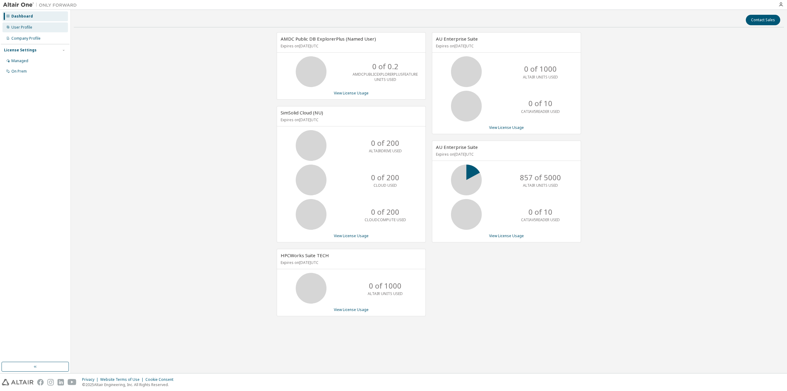 This screenshot has width=787, height=391. I want to click on span: SimSolid Cloud (NU), so click(302, 113).